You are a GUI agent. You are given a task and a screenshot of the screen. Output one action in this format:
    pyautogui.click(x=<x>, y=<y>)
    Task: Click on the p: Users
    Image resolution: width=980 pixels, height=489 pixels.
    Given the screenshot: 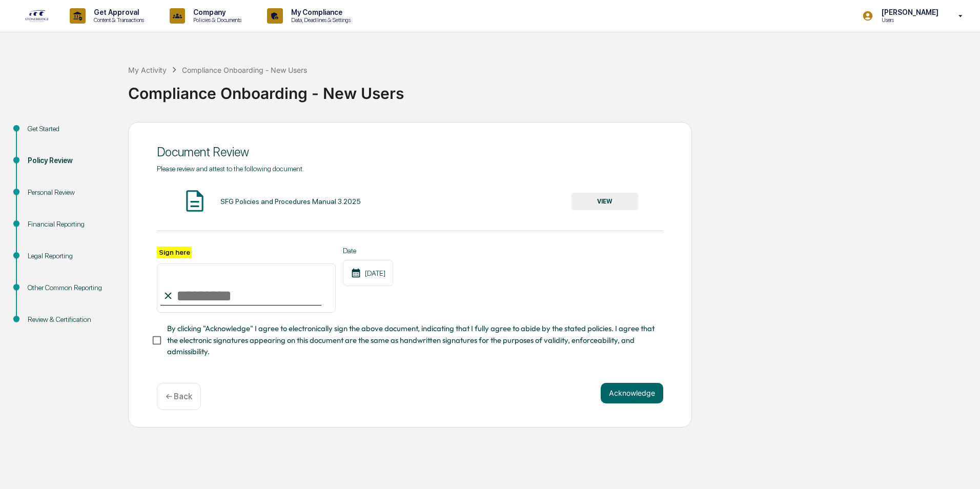 What is the action you would take?
    pyautogui.click(x=908, y=20)
    